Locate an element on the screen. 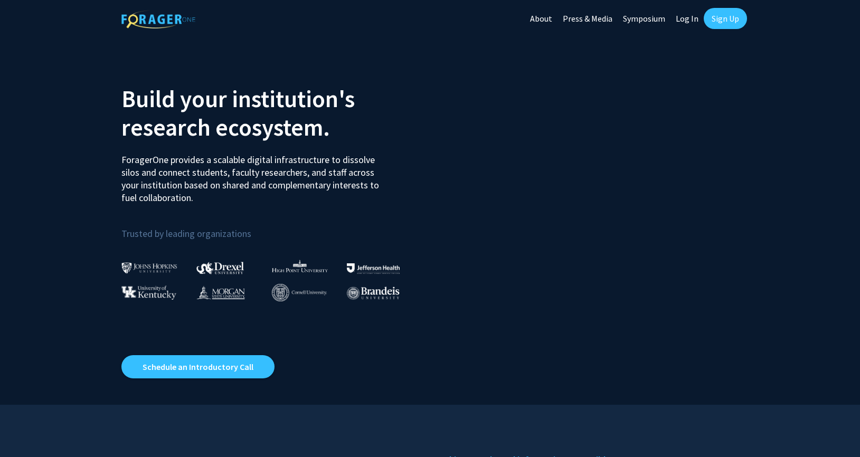  a: Opens in a new tab is located at coordinates (198, 367).